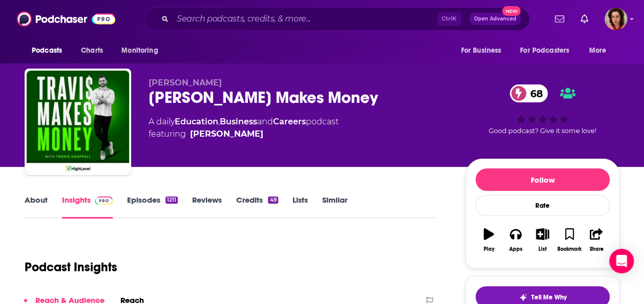 The image size is (644, 304). I want to click on a: About, so click(36, 207).